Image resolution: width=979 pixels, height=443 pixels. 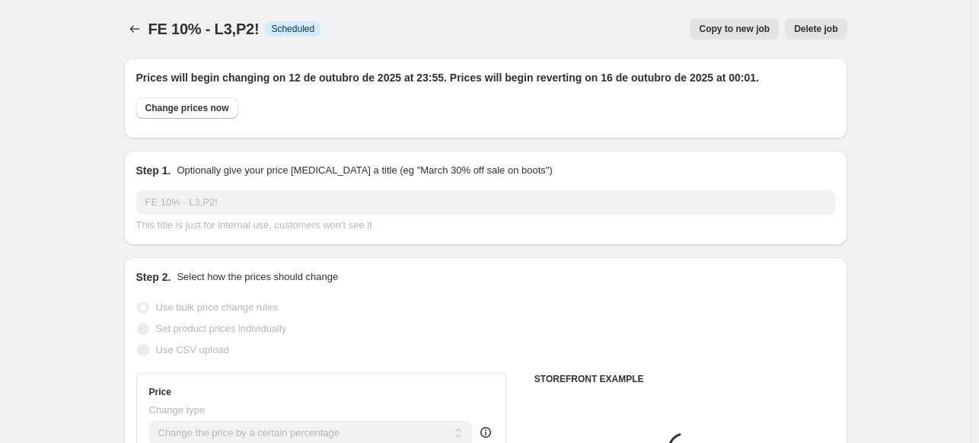 I want to click on span: Change type, so click(x=177, y=409).